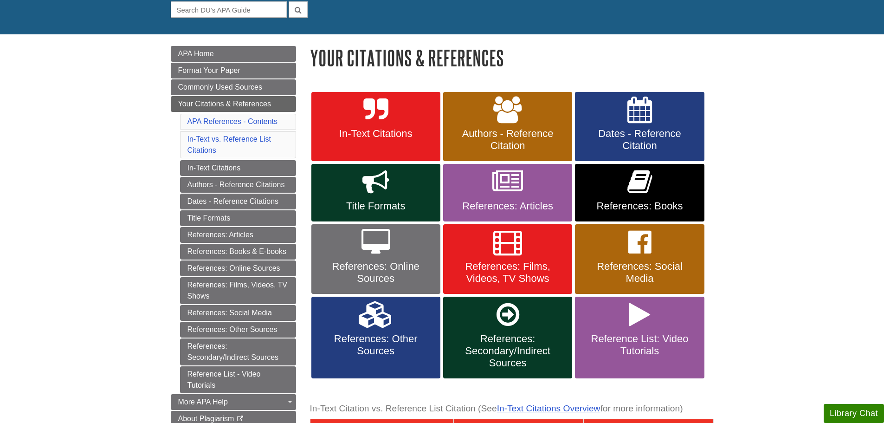 The width and height of the screenshot is (884, 423). Describe the element at coordinates (640, 345) in the screenshot. I see `span: Reference List: Video Tutorials` at that location.